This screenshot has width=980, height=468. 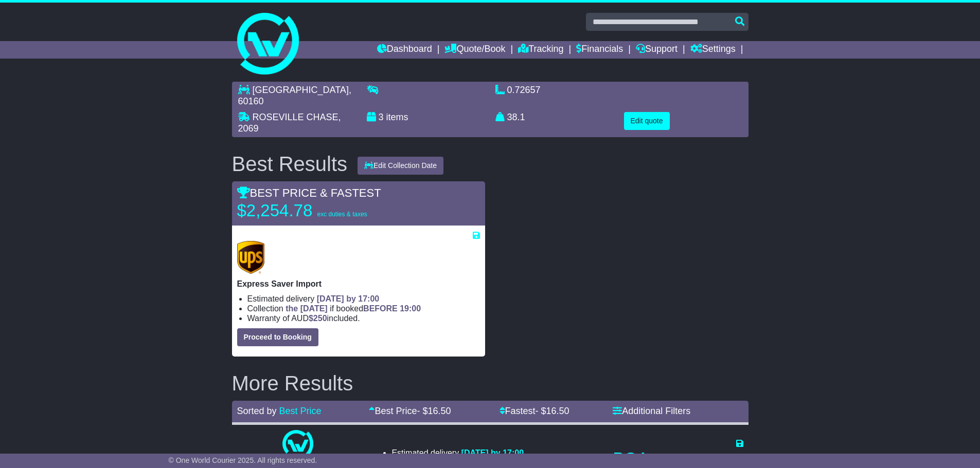 What do you see at coordinates (491, 383) in the screenshot?
I see `h2: More Results` at bounding box center [491, 383].